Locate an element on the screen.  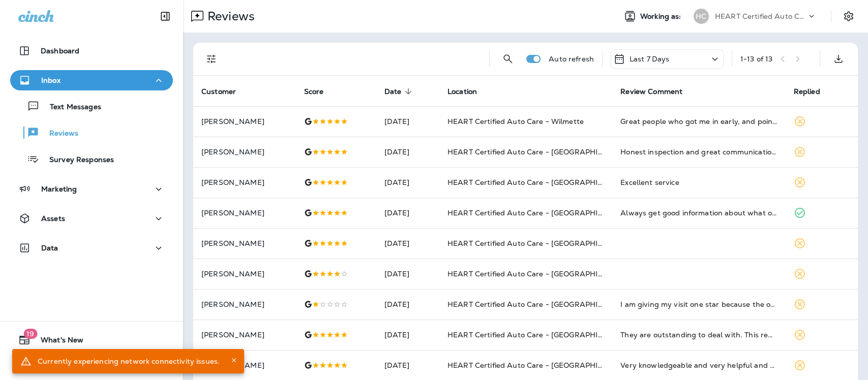
div: Great people who got me in early, and pointed out some things to keep an eye on! is located at coordinates (699, 121).